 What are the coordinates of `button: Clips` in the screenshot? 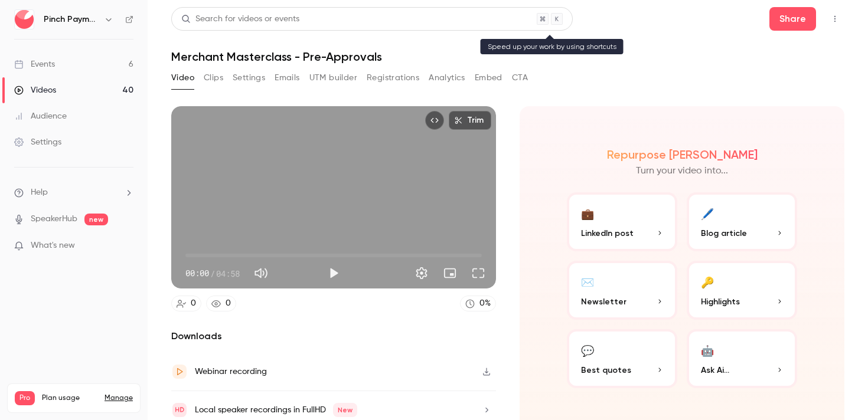 It's located at (213, 78).